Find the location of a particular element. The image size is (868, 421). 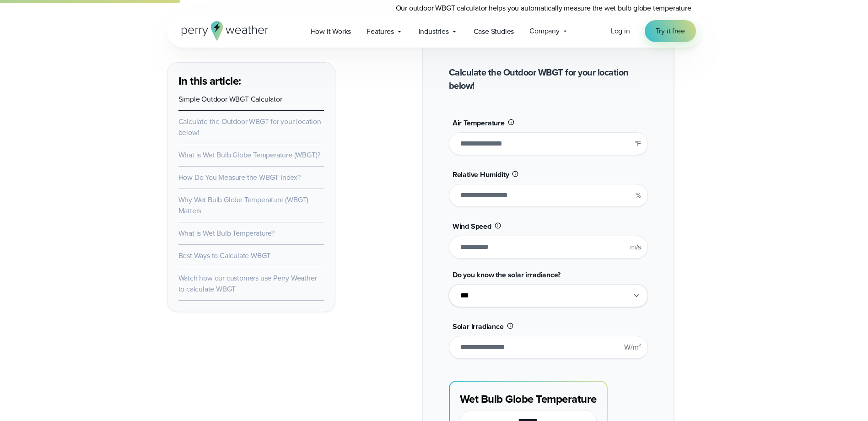

a: Calculate the Outdoor WBGT for your location below! is located at coordinates (250, 127).